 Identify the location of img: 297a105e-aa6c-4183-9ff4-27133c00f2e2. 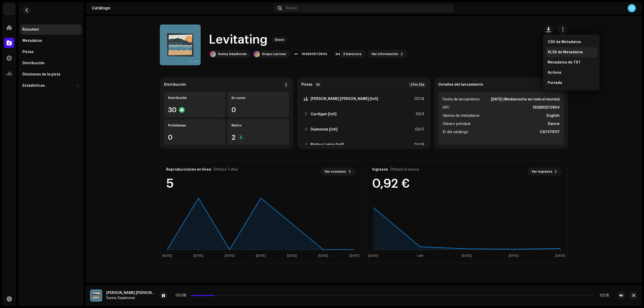
(9, 9).